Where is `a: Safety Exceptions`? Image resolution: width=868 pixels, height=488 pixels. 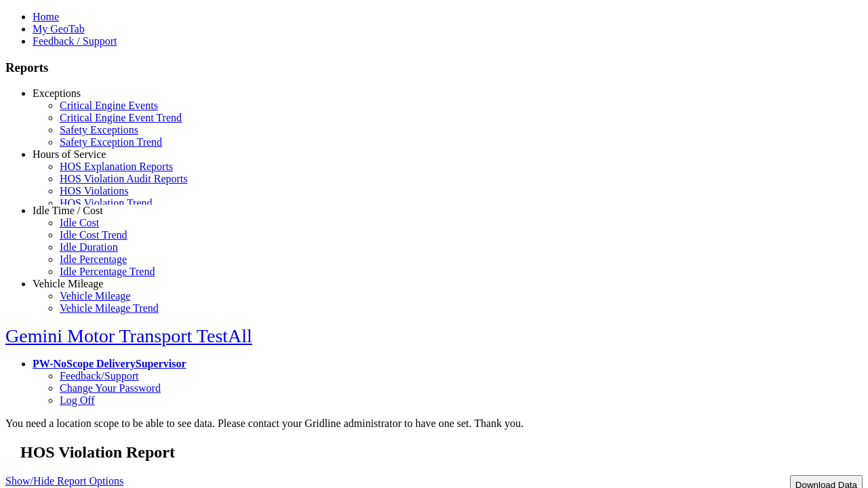
a: Safety Exceptions is located at coordinates (99, 129).